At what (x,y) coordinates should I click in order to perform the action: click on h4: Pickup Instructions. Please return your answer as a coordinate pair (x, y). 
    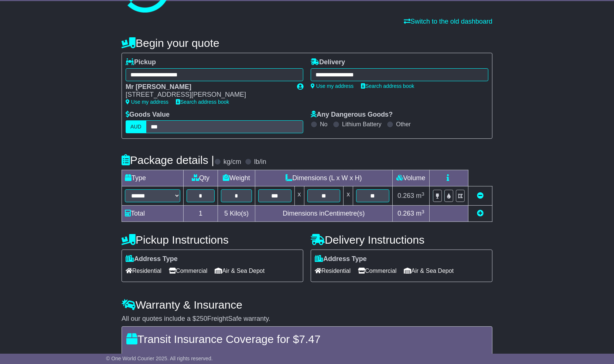
    Looking at the image, I should click on (213, 239).